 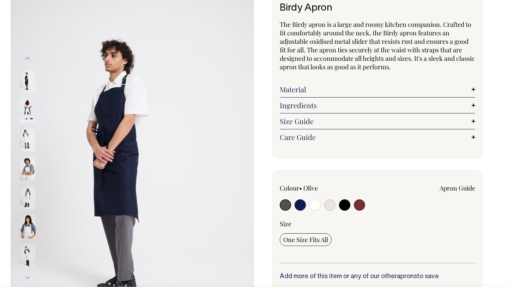 I want to click on h1: Birdy Apron, so click(x=378, y=8).